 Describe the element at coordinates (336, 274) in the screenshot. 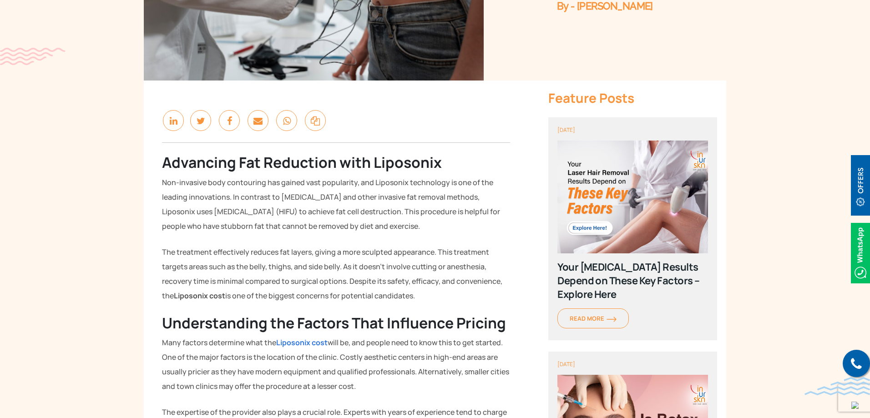

I see `p: The treatment effectively reduces fat layers, giving a more sculpted appearance. This treatment t...` at that location.